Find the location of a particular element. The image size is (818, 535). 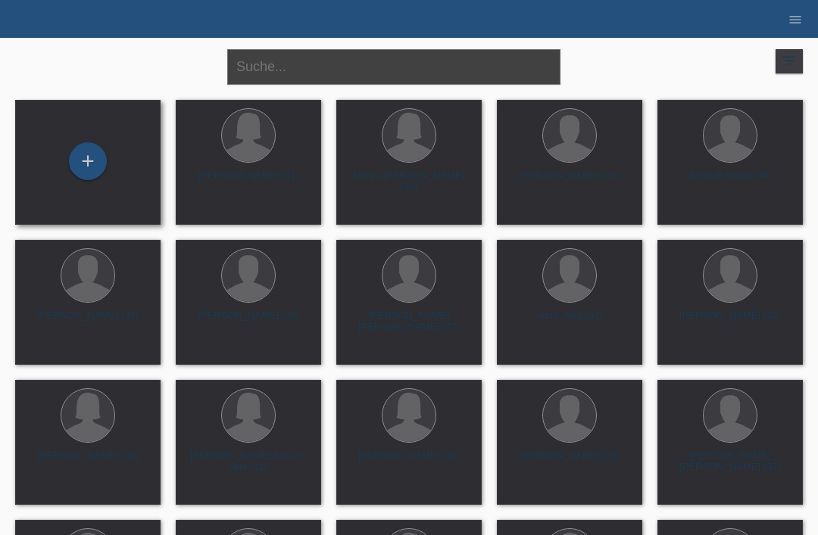

i: menu is located at coordinates (795, 20).